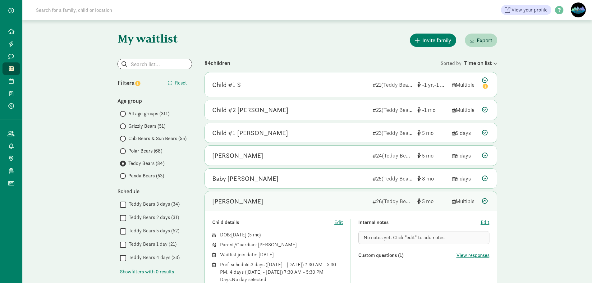  What do you see at coordinates (281, 235) in the screenshot?
I see `div: DOB: ( )` at bounding box center [281, 235].